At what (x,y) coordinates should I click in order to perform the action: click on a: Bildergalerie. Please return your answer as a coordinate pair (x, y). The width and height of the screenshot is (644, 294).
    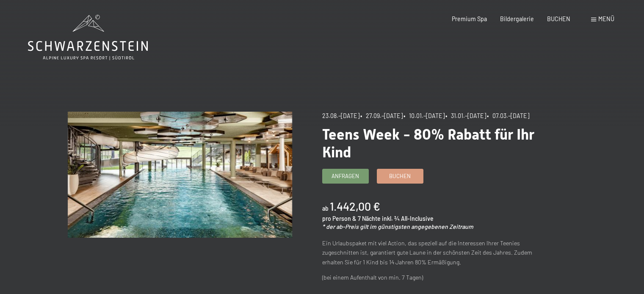
    Looking at the image, I should click on (517, 19).